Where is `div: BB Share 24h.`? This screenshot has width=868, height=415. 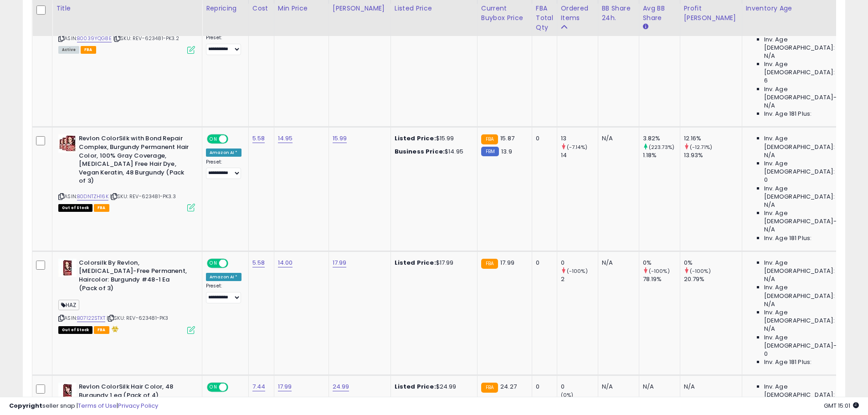 div: BB Share 24h. is located at coordinates (618, 13).